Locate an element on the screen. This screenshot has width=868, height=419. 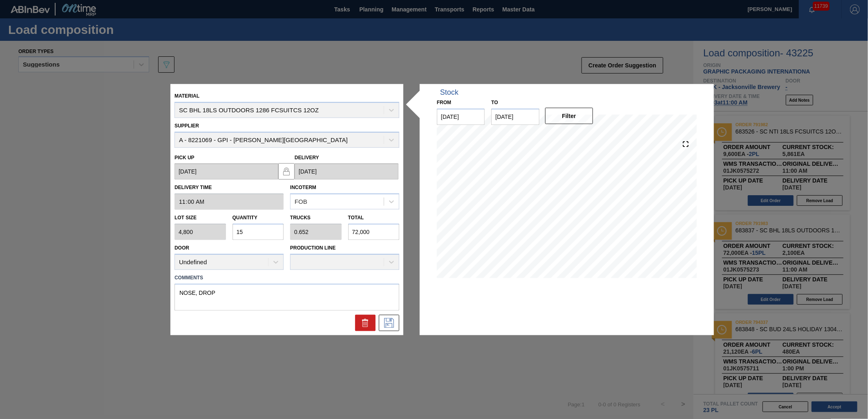
label: Incoterm is located at coordinates (304, 187).